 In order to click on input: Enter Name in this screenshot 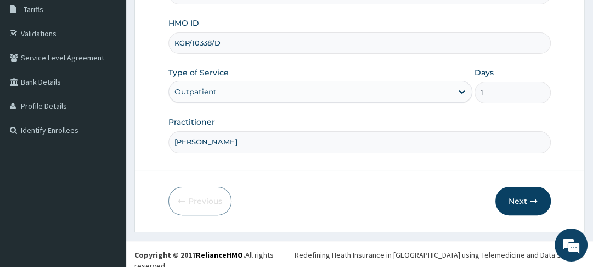, I will do `click(359, 142)`.